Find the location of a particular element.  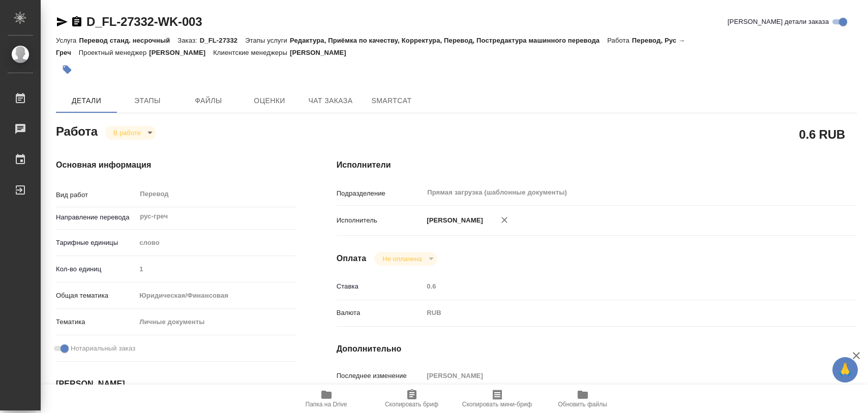

button: Папка на Drive is located at coordinates (327, 399).